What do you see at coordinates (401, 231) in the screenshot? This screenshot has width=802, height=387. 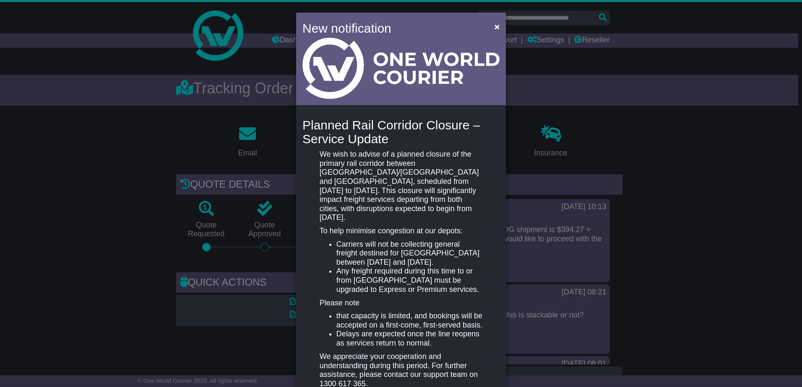 I see `p: To help minimise congestion at our depots:` at bounding box center [401, 231].